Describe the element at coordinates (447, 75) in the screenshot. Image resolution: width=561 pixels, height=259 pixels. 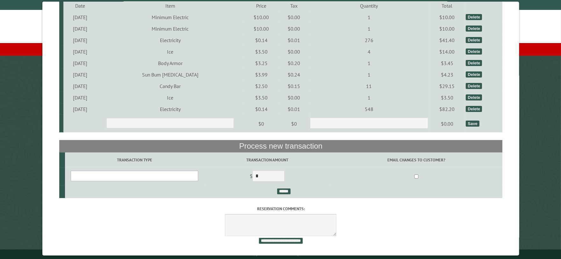
I see `td: $4.23` at that location.